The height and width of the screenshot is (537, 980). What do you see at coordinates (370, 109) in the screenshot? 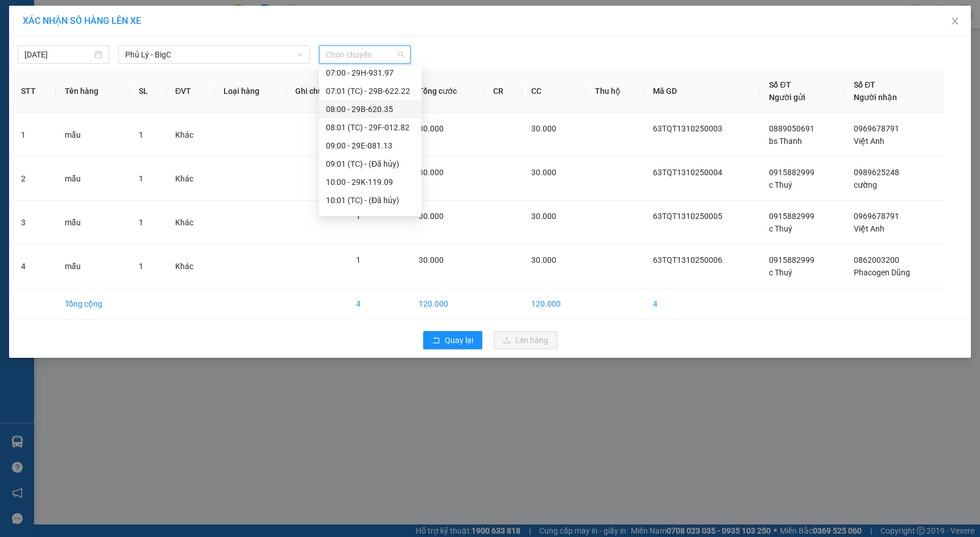
I see `div: 08:00 - 29B-620.35` at bounding box center [370, 109].